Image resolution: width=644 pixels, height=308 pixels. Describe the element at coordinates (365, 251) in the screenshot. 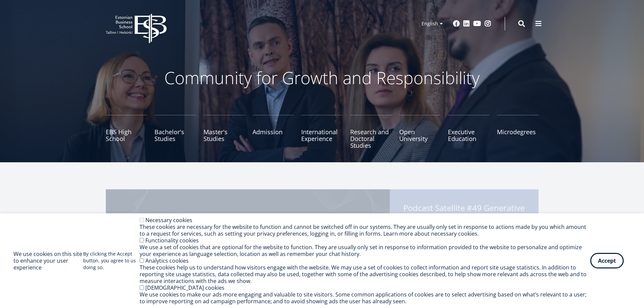

I see `div: We use a set of cookies that are optional for the website to function. They are usually only set ...` at that location.